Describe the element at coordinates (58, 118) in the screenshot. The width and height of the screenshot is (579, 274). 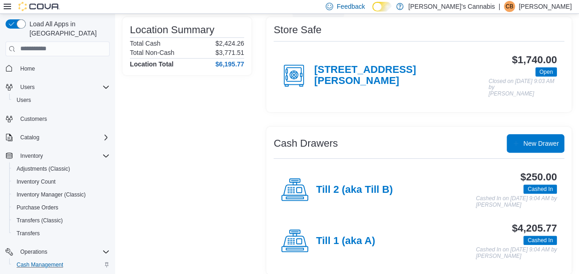
I see `button: Customers` at that location.